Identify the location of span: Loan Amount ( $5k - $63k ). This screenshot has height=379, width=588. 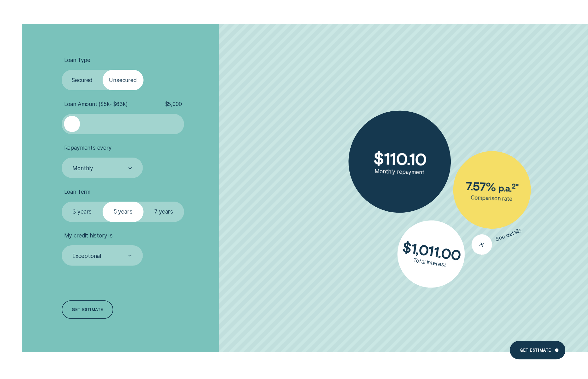
(96, 104).